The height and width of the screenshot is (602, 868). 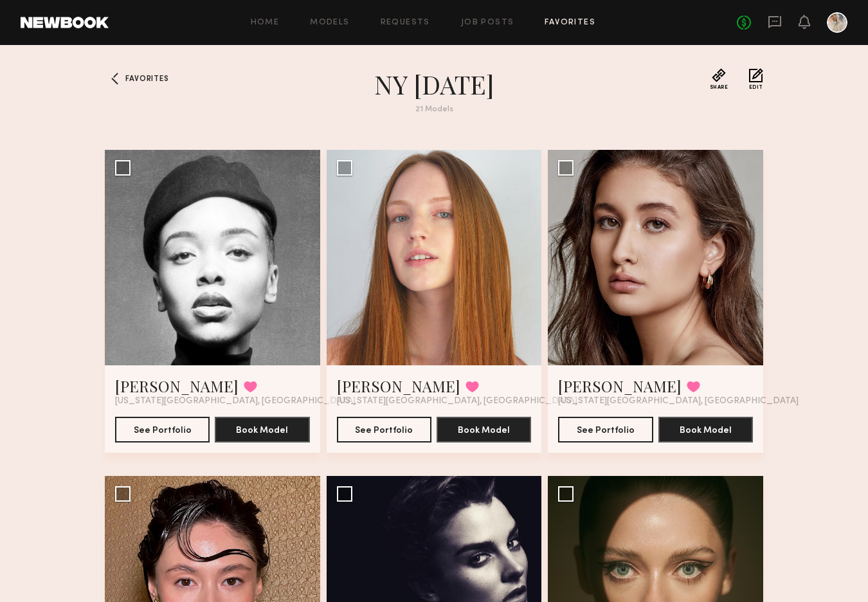 What do you see at coordinates (756, 79) in the screenshot?
I see `button: Edit` at bounding box center [756, 79].